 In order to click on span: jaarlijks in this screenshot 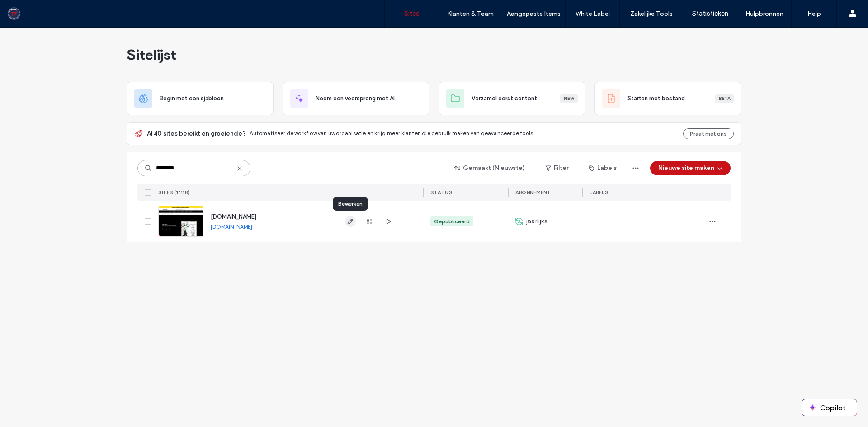, I will do `click(537, 221)`.